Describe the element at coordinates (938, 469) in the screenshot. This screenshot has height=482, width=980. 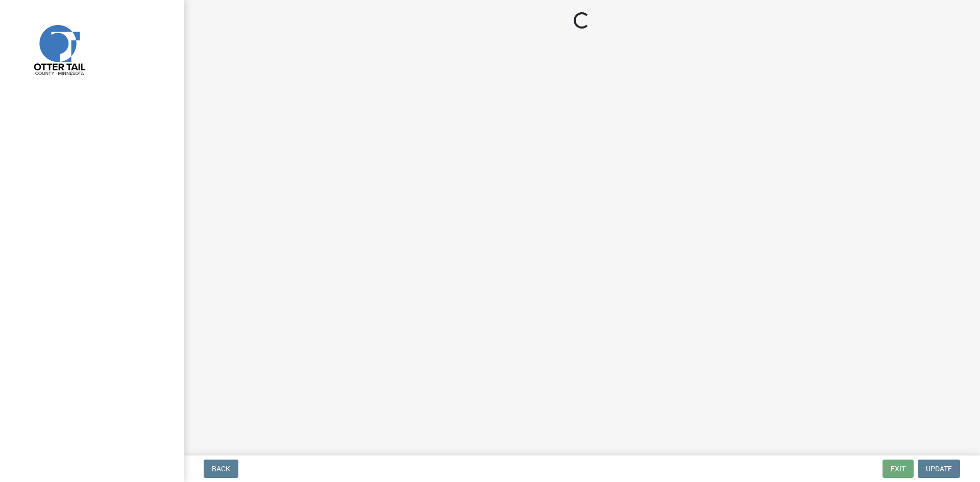
I see `span: Update` at that location.